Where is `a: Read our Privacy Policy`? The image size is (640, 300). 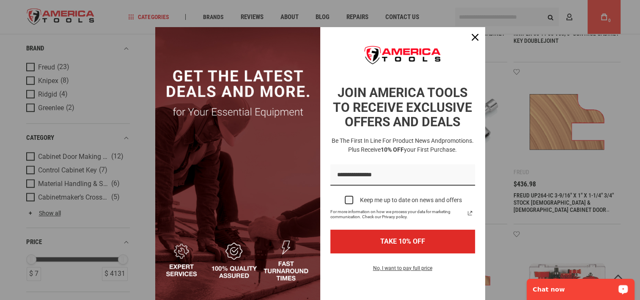 a: Read our Privacy Policy is located at coordinates (470, 213).